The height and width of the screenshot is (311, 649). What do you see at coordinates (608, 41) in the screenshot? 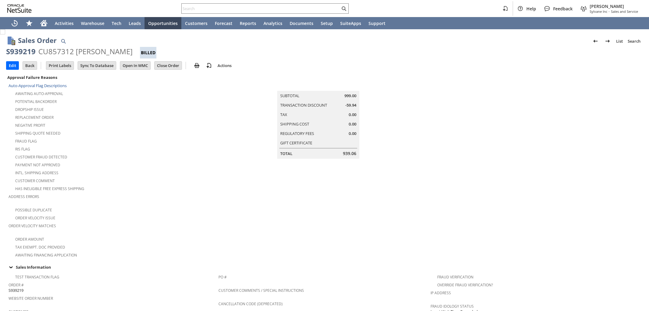
I see `img: Next` at bounding box center [608, 41].